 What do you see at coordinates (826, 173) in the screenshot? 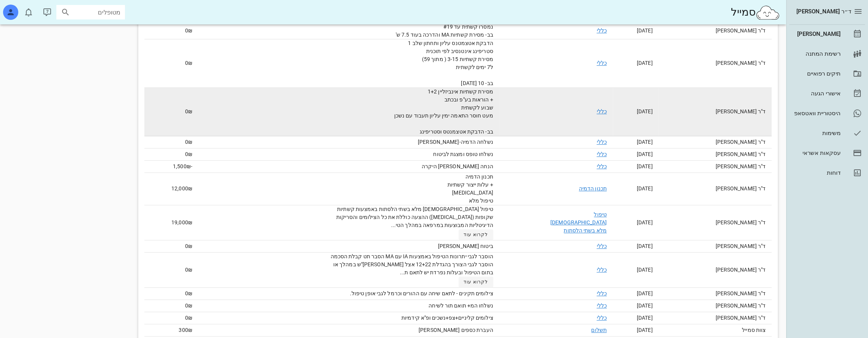
I see `a: דוחות` at bounding box center [826, 173].